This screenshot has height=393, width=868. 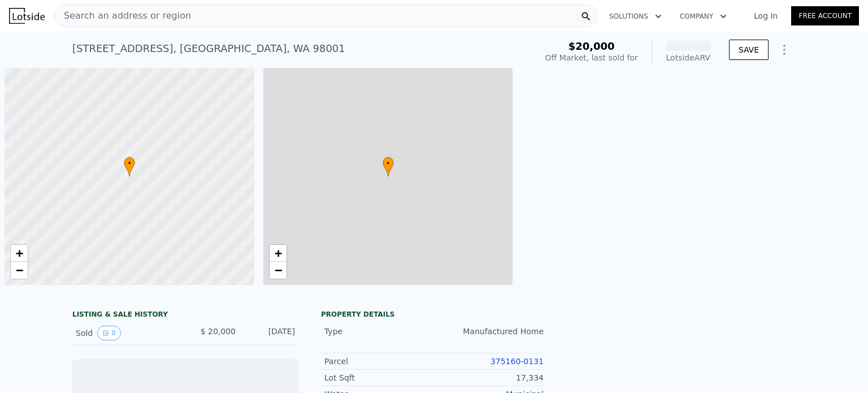 What do you see at coordinates (825, 16) in the screenshot?
I see `a: Free Account` at bounding box center [825, 16].